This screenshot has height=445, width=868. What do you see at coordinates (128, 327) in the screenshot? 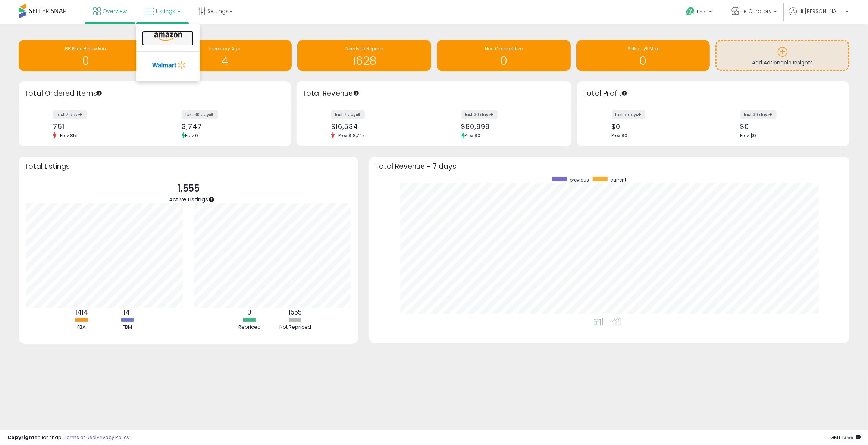
I see `div: FBM` at bounding box center [128, 327].